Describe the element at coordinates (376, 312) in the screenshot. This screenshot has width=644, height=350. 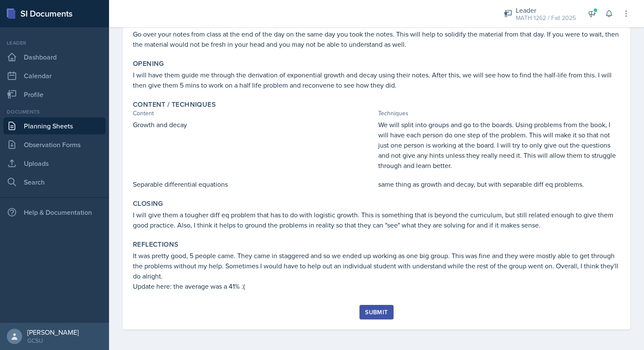
I see `button: Submit` at that location.